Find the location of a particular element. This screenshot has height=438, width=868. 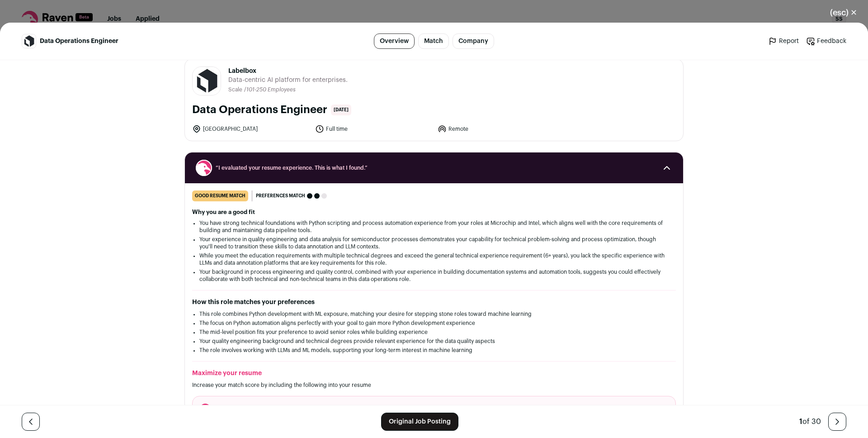

a: Match is located at coordinates (434, 41).